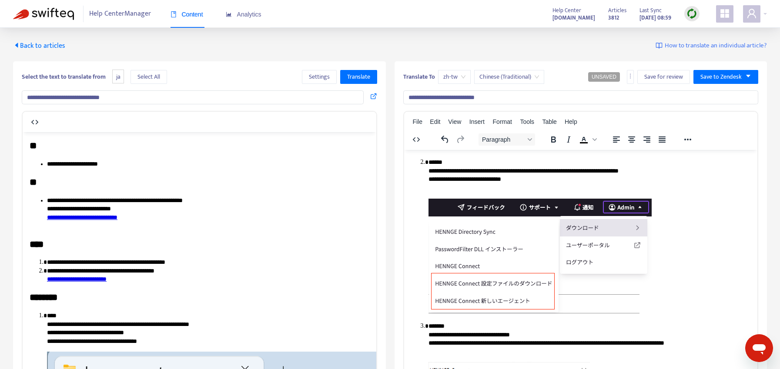  What do you see at coordinates (229, 14) in the screenshot?
I see `span: area-chart` at bounding box center [229, 14].